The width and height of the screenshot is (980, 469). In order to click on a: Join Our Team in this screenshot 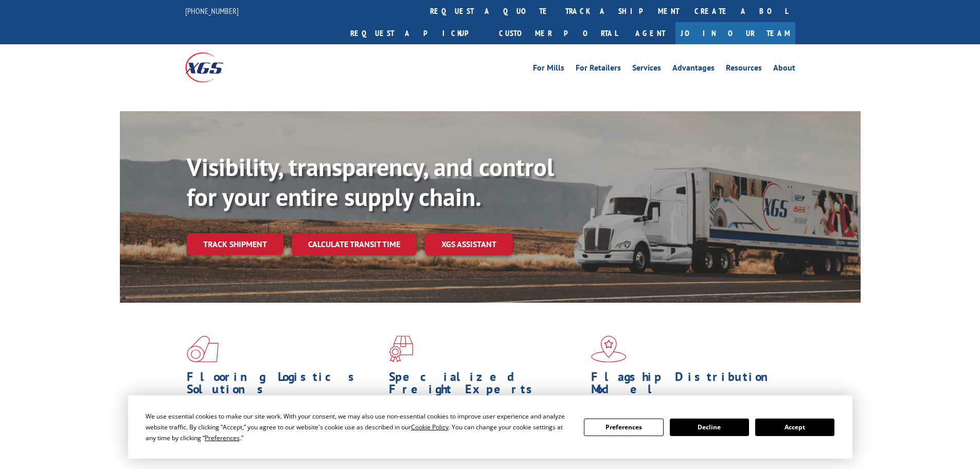, I will do `click(736, 33)`.